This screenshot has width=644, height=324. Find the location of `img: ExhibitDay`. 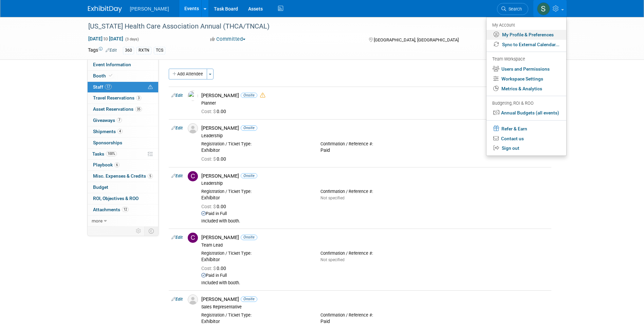

img: ExhibitDay is located at coordinates (105, 9).